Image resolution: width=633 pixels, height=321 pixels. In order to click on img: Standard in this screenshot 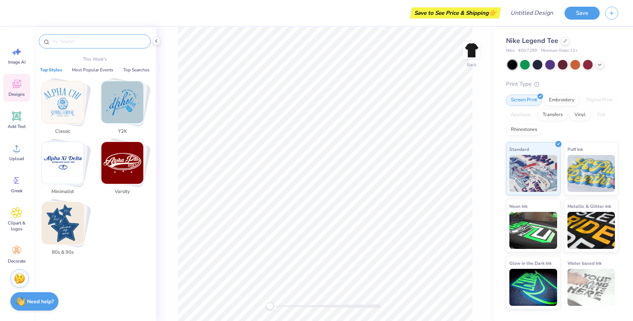, I will do `click(533, 174)`.